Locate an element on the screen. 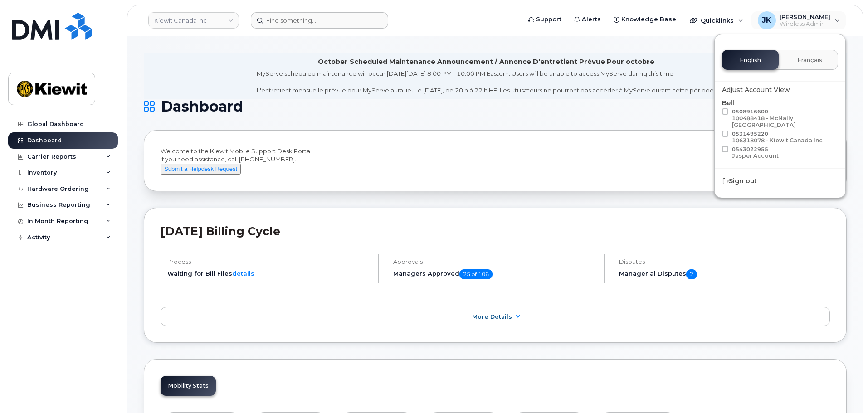 This screenshot has width=868, height=413. span: 0508916600 is located at coordinates (783, 118).